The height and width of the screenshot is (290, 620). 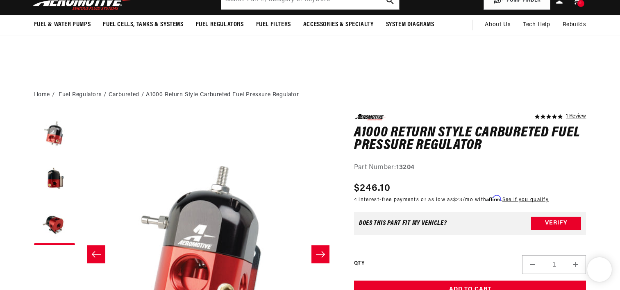 I want to click on span: Fuel Regulators, so click(x=220, y=25).